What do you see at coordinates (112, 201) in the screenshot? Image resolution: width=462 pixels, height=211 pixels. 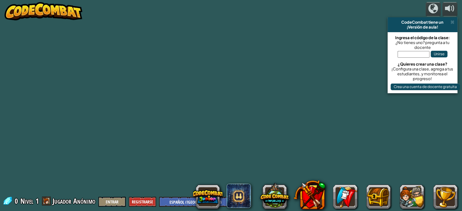 I see `button: Entrar` at bounding box center [112, 201].